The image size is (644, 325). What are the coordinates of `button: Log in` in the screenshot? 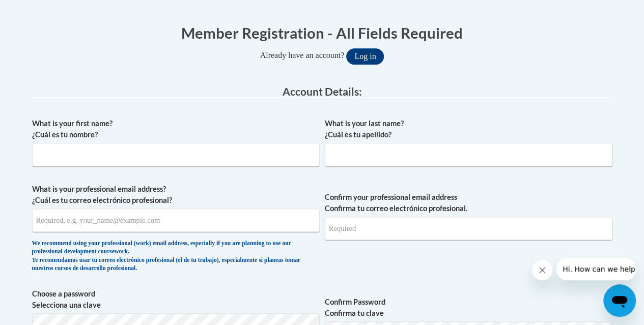 It's located at (365, 56).